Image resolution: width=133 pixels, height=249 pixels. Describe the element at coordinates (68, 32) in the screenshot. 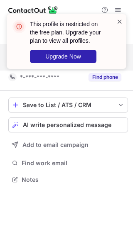

I see `header: This profile is restricted on the free plan. Upgrade your plan to view all profiles.` at that location.